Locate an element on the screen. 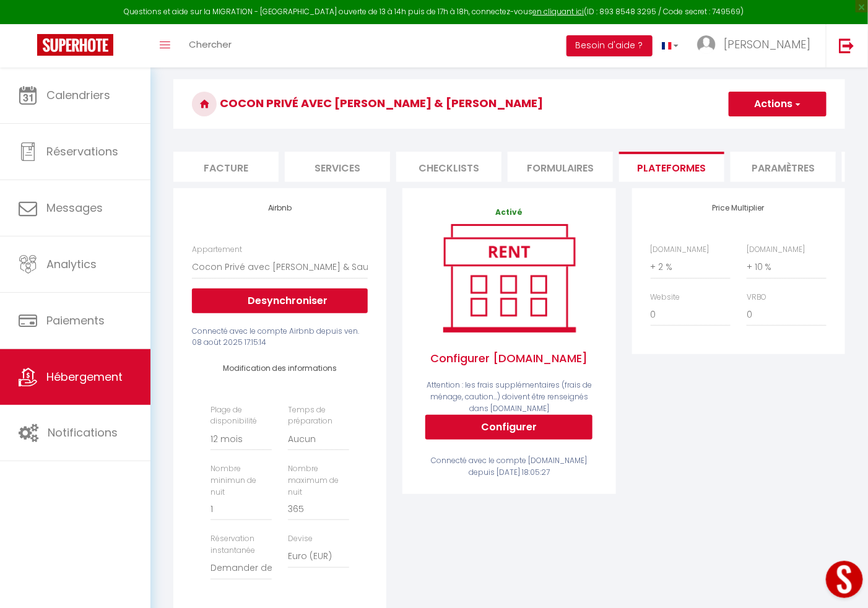 The width and height of the screenshot is (868, 608). span: Notifications is located at coordinates (82, 433).